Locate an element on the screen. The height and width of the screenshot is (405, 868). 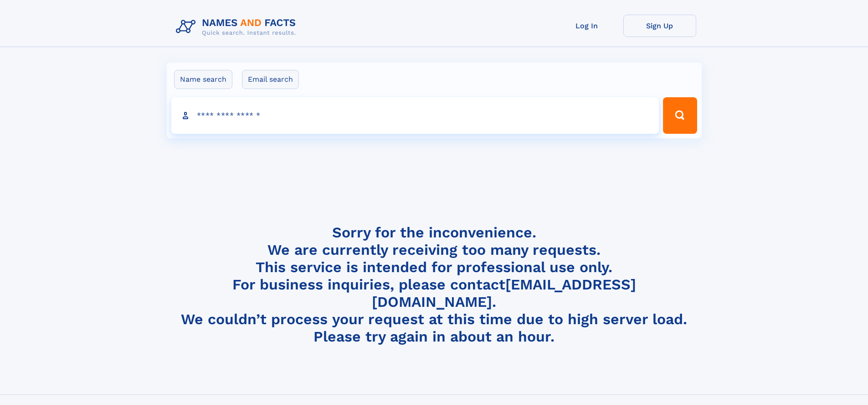
img: Logo Names and Facts is located at coordinates (238, 27).